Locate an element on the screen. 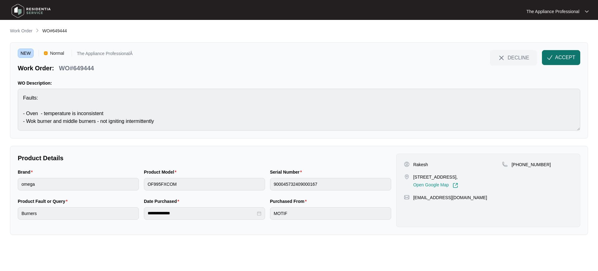 The width and height of the screenshot is (598, 271). p: WO Description: is located at coordinates (299, 83).